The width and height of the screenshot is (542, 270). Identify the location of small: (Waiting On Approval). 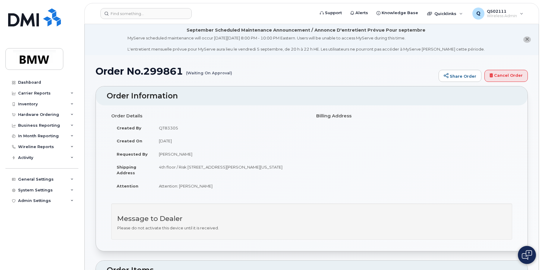
(209, 71).